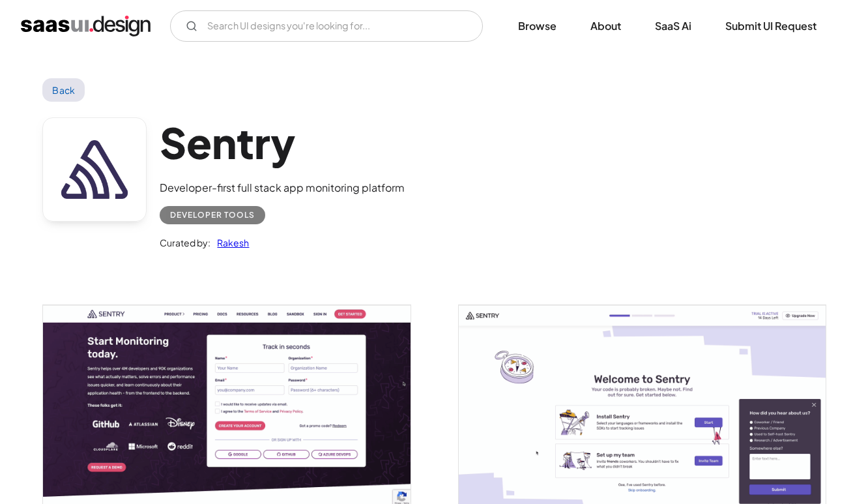 The width and height of the screenshot is (853, 504). I want to click on div: Developer tools, so click(213, 215).